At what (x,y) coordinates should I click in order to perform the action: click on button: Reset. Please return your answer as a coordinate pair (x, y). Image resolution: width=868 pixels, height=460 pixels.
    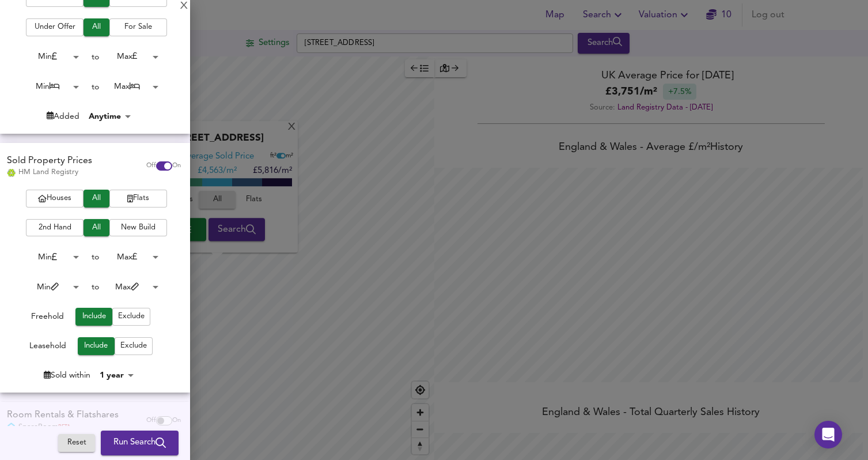
    Looking at the image, I should click on (77, 443).